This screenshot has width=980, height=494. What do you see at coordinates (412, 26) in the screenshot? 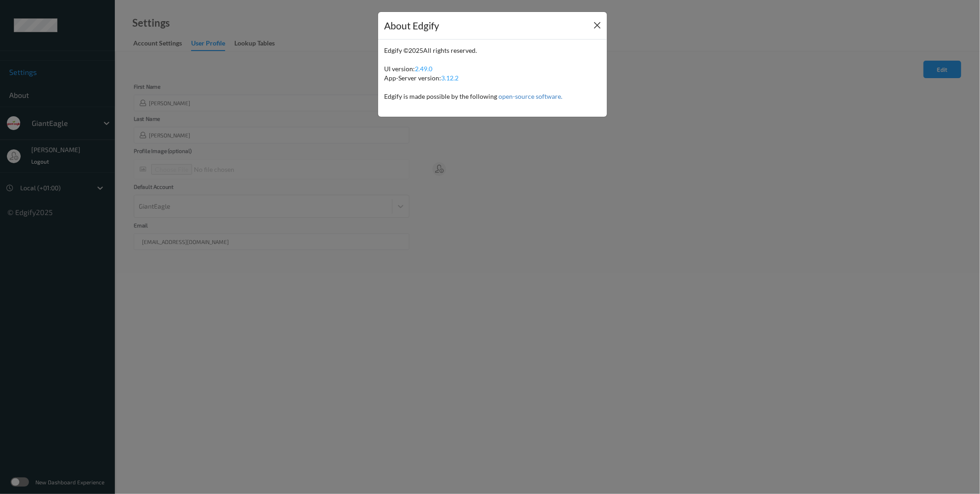
I see `div: About Edgify` at bounding box center [412, 26].